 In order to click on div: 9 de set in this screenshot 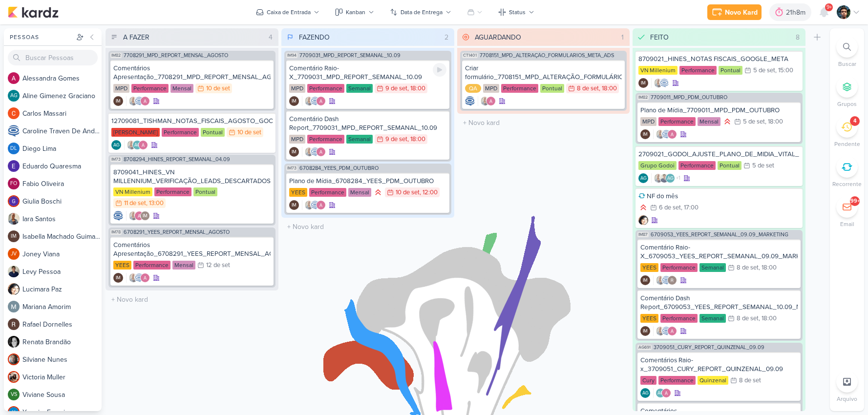, I will do `click(396, 139)`.